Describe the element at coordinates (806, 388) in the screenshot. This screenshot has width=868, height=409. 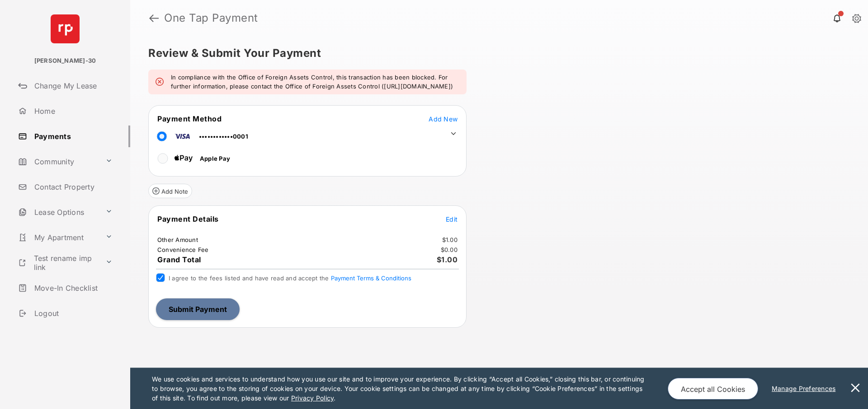
I see `u: Manage Preferences` at that location.